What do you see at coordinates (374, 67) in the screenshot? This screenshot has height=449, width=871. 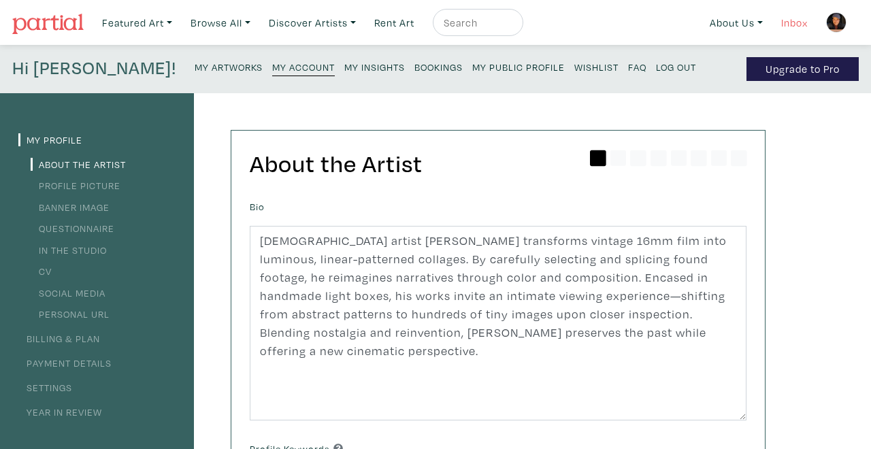 I see `small: My Insights` at bounding box center [374, 67].